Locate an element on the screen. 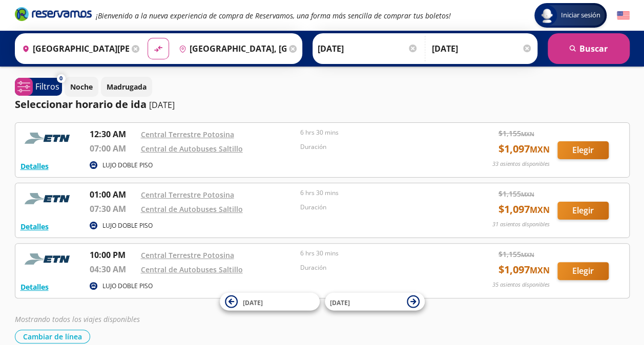 The image size is (644, 345). em: ¡Bienvenido a la nueva experiencia de compra de Reservamos, una forma más sencilla de comprar tus... is located at coordinates (273, 15).